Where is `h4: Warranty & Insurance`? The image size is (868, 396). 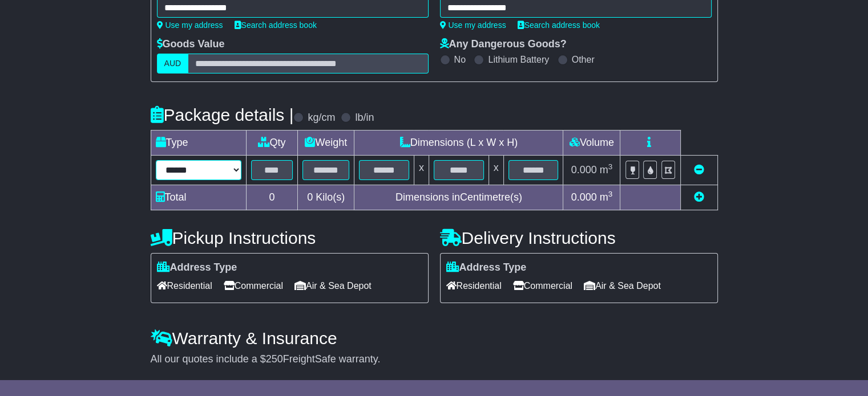
h4: Warranty & Insurance is located at coordinates (434, 338).